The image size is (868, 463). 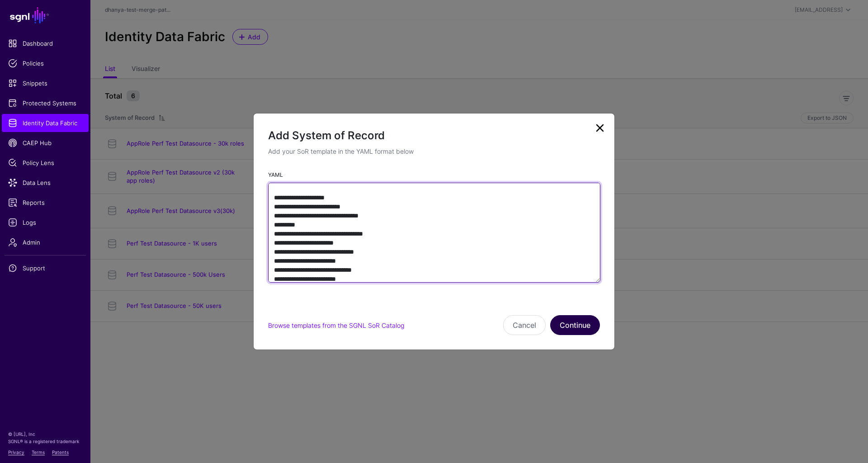 What do you see at coordinates (525, 325) in the screenshot?
I see `button: Cancel` at bounding box center [525, 325].